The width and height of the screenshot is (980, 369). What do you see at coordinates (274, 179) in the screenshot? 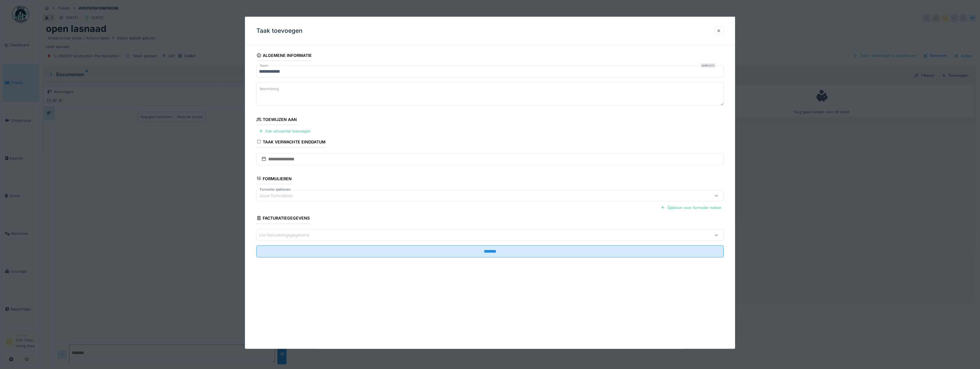
I see `div: Formulieren` at bounding box center [274, 179].